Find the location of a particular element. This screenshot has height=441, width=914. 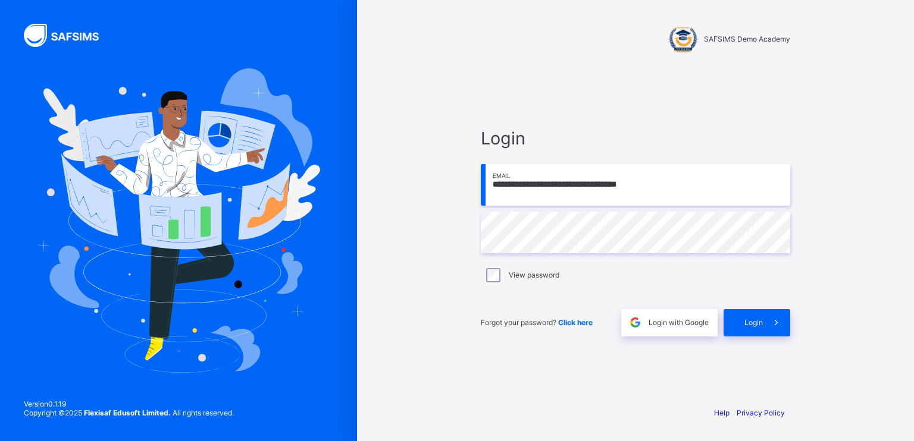

span: Version 0.1.19 is located at coordinates (129, 404).